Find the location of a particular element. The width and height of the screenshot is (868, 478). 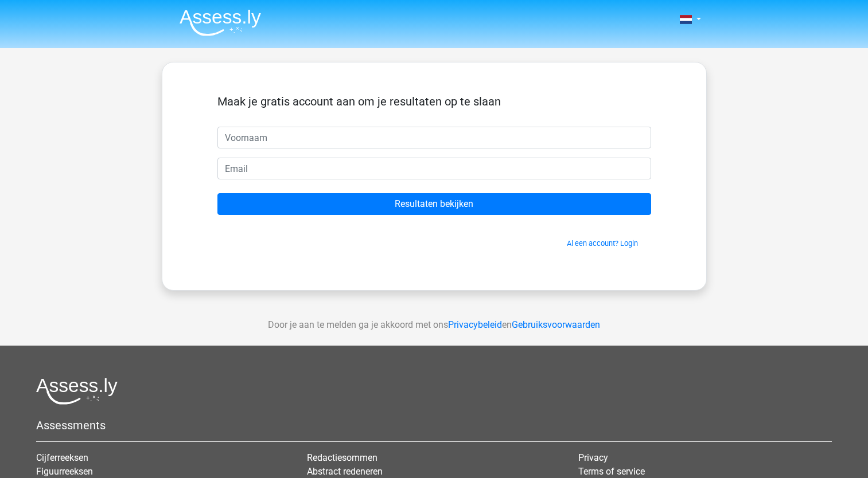

h5: Maak je gratis account aan om je resultaten op te slaan is located at coordinates (434, 102).